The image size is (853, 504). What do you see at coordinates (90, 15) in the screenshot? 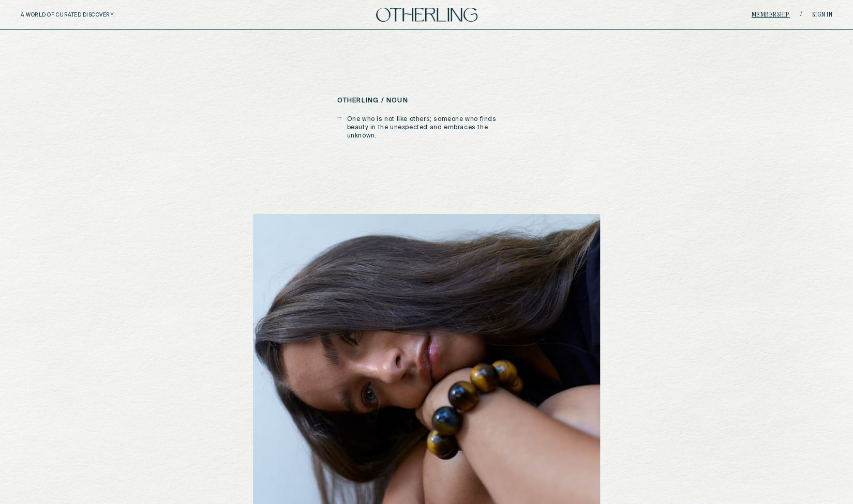
I see `h5: A WORLD OF CURATED DISCOVERY.` at bounding box center [90, 15].